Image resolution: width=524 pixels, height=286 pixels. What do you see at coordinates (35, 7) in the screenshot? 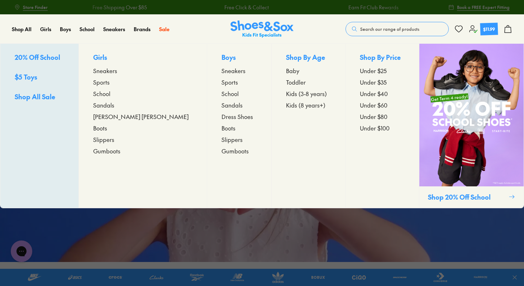
I see `span: Store Finder` at bounding box center [35, 7].